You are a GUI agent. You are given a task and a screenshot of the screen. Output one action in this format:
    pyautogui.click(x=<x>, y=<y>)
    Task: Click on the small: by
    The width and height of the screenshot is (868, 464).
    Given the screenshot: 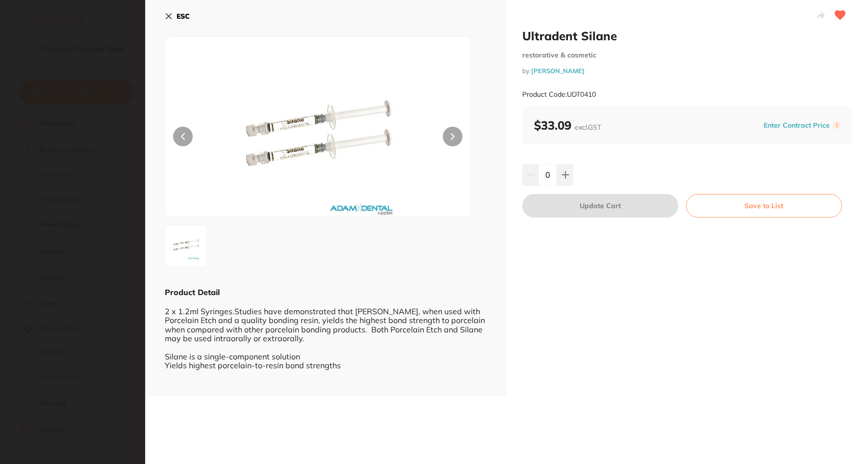 What is the action you would take?
    pyautogui.click(x=687, y=71)
    